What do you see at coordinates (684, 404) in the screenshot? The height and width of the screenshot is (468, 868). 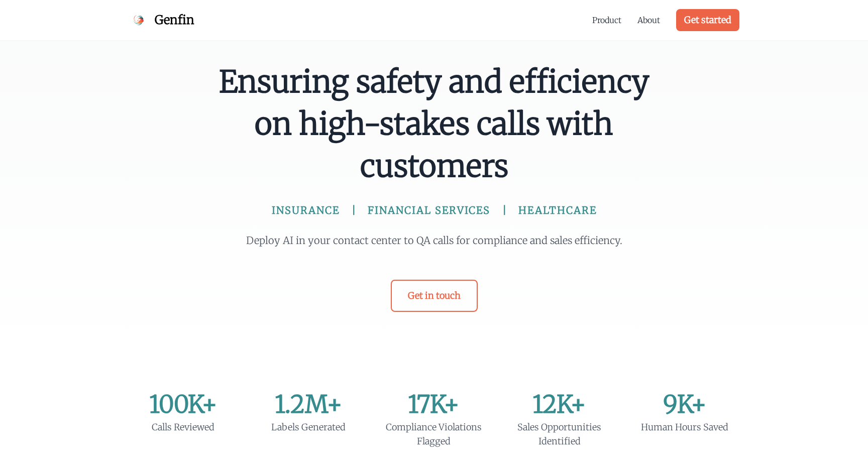 I see `div: 9K+` at bounding box center [684, 404].